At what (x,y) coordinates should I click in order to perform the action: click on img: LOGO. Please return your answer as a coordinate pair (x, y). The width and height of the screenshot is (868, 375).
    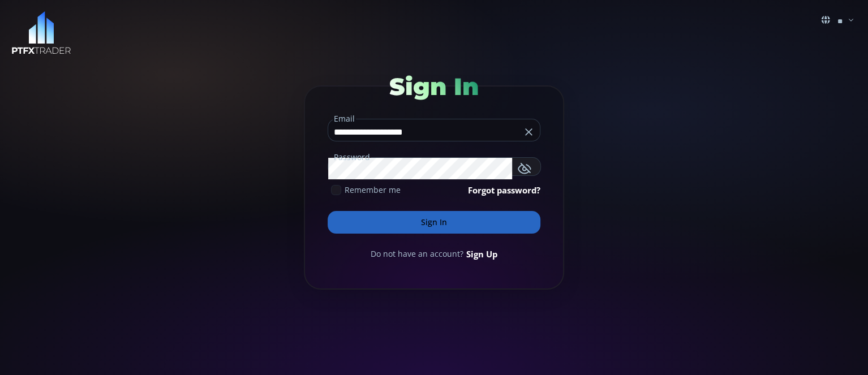
    Looking at the image, I should click on (41, 33).